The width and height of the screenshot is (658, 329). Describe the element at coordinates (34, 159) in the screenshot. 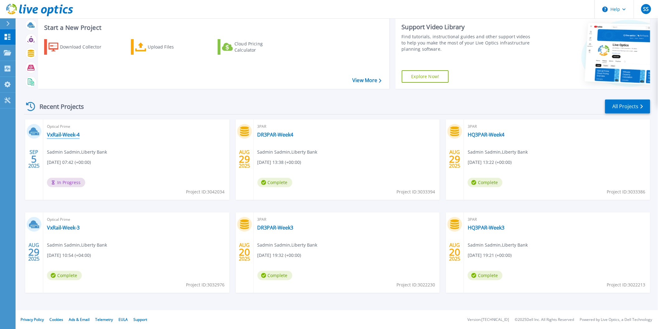

I see `span: 5` at that location.